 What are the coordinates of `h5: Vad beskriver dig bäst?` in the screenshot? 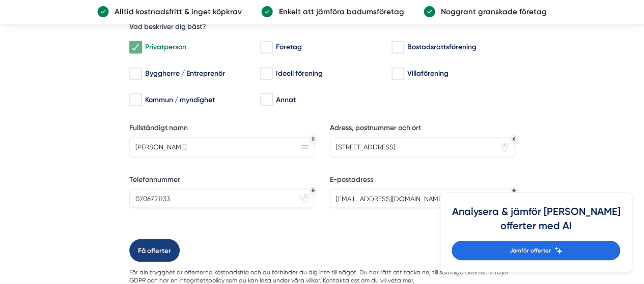 It's located at (167, 28).